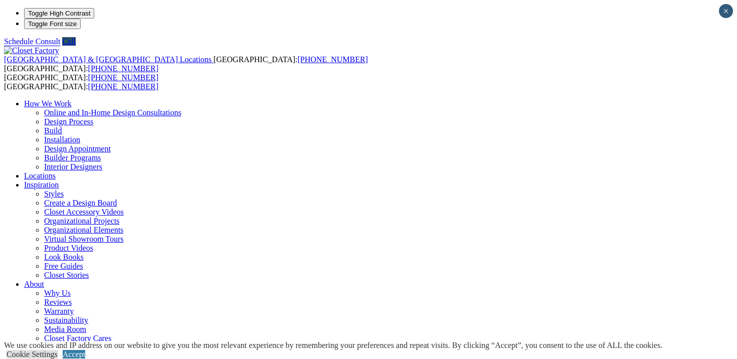  What do you see at coordinates (32, 51) in the screenshot?
I see `img: Closet Factory` at bounding box center [32, 51].